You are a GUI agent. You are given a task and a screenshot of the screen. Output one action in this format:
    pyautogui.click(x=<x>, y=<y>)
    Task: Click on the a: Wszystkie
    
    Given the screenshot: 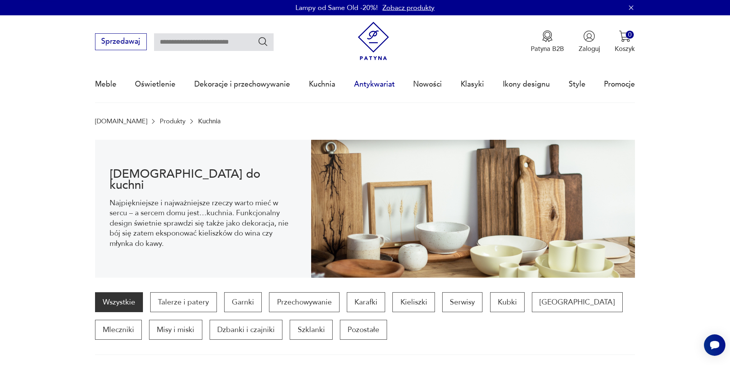 What is the action you would take?
    pyautogui.click(x=119, y=302)
    